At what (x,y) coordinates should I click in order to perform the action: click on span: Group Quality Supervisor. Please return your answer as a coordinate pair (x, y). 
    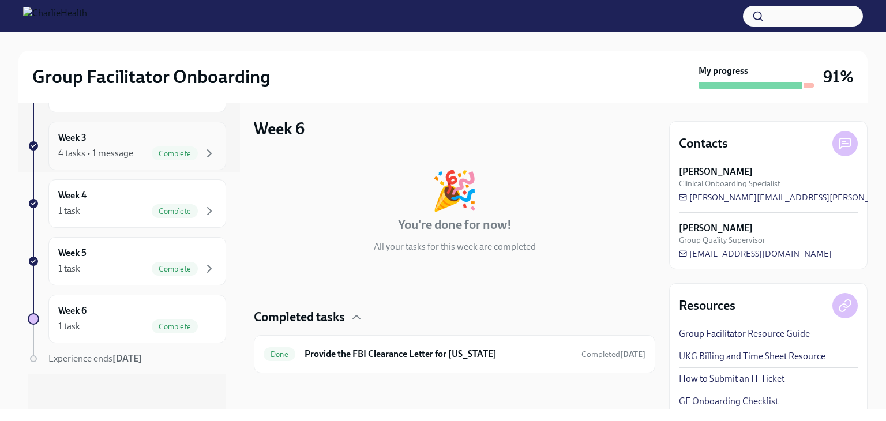
    Looking at the image, I should click on (722, 240).